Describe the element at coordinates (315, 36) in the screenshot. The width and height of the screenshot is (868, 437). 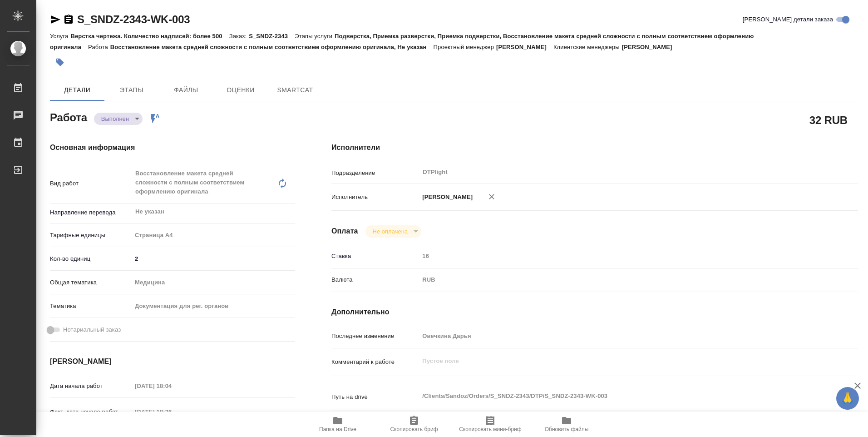
I see `p: Этапы услуги` at that location.